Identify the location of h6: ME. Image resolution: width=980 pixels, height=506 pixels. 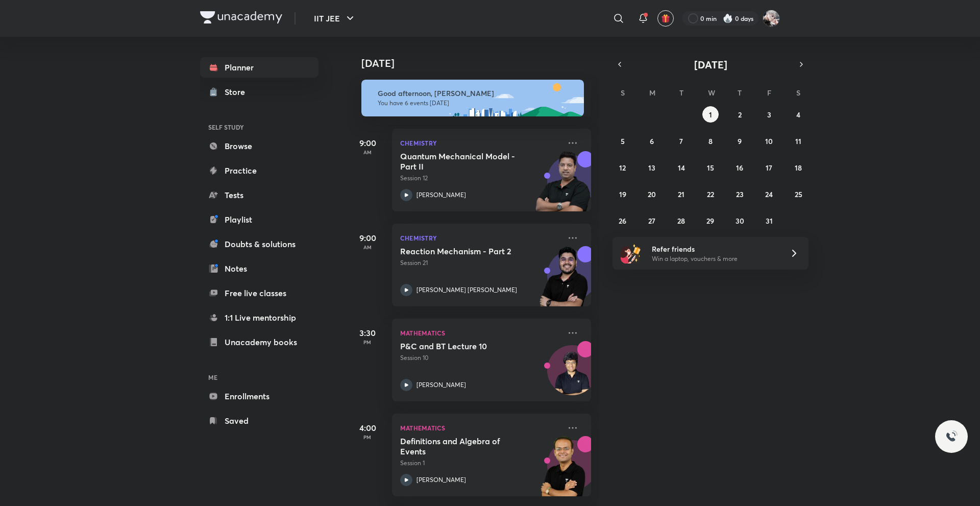
(259, 377).